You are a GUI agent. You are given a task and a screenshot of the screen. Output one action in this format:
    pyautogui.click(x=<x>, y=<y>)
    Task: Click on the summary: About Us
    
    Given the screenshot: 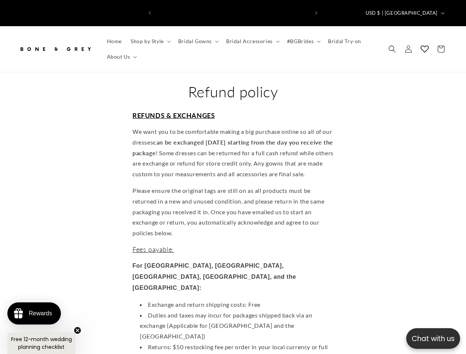 What is the action you would take?
    pyautogui.click(x=121, y=57)
    